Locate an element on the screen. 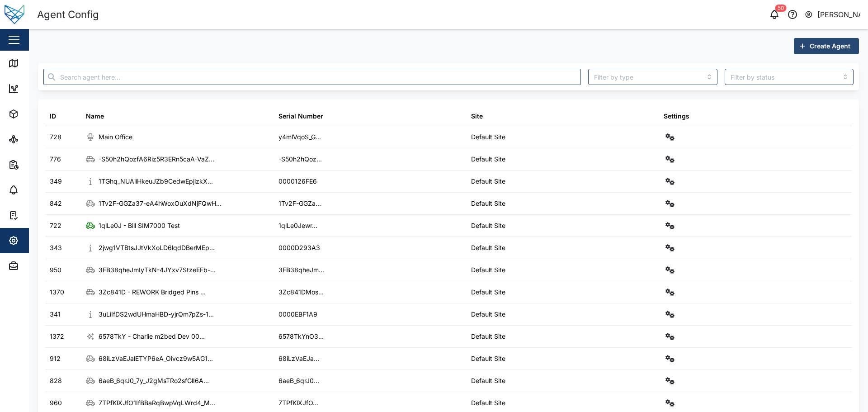 The width and height of the screenshot is (868, 412). div: 1Tv2F-GGZa37-eA4hWoxOuXdNjFQwH... is located at coordinates (160, 203).